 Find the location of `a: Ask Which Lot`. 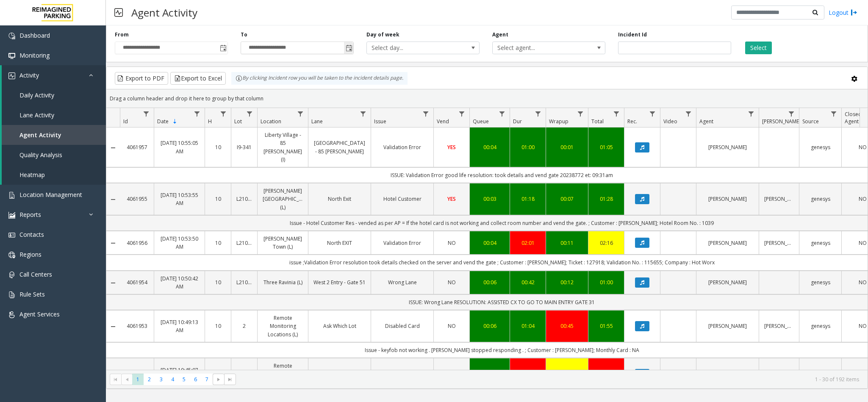

a: Ask Which Lot is located at coordinates (339, 325).